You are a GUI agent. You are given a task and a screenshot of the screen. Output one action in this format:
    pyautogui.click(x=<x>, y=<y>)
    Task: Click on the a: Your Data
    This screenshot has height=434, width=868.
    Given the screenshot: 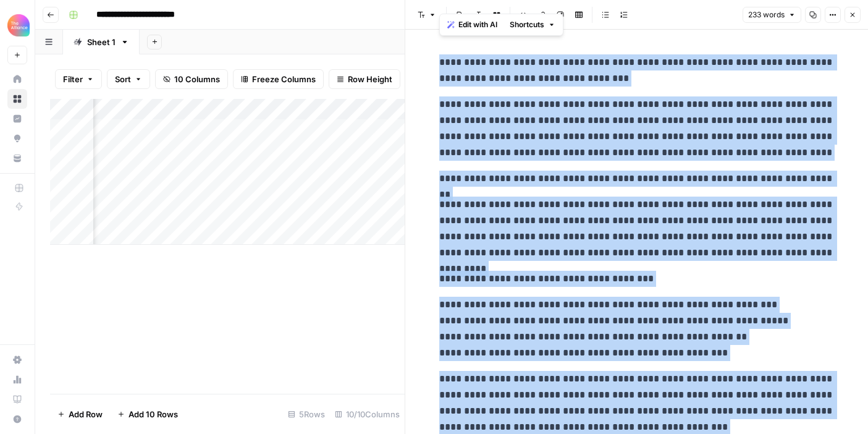 What is the action you would take?
    pyautogui.click(x=17, y=158)
    